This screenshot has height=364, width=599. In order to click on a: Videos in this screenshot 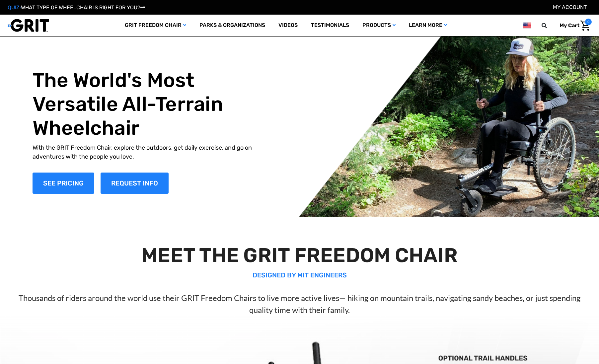, I will do `click(288, 25)`.